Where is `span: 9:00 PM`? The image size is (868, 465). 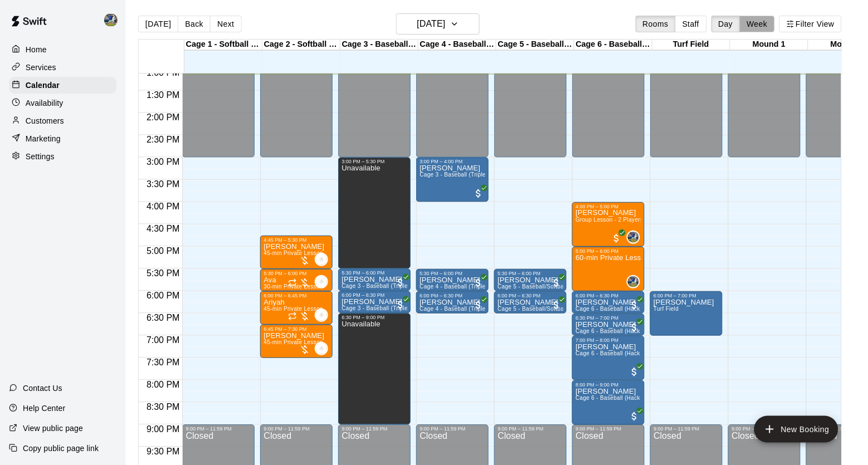 span: 9:00 PM is located at coordinates (163, 430).